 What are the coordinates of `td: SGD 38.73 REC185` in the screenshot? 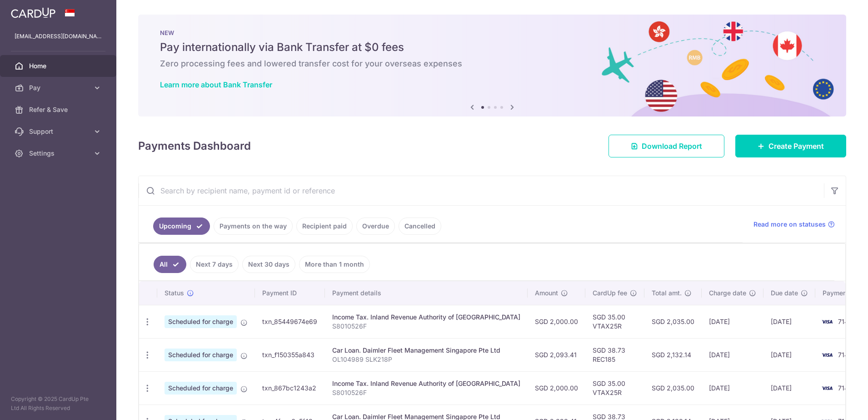 It's located at (615, 355).